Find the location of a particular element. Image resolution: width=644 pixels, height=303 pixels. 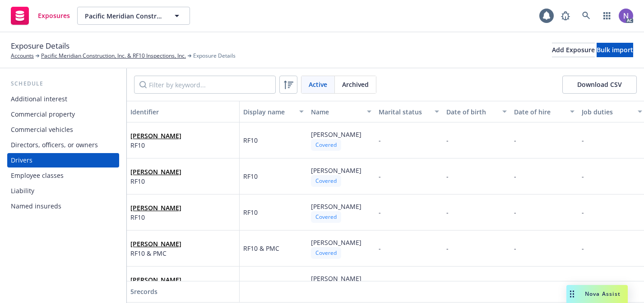

a: Switch app is located at coordinates (607, 16).